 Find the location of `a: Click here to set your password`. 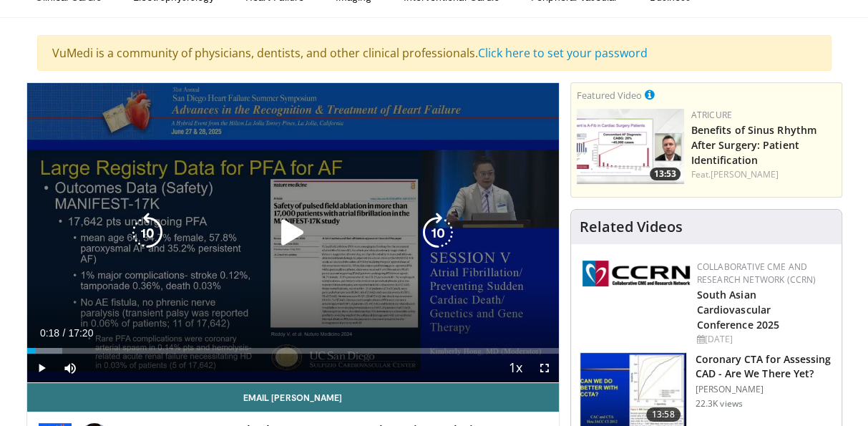

a: Click here to set your password is located at coordinates (563, 53).